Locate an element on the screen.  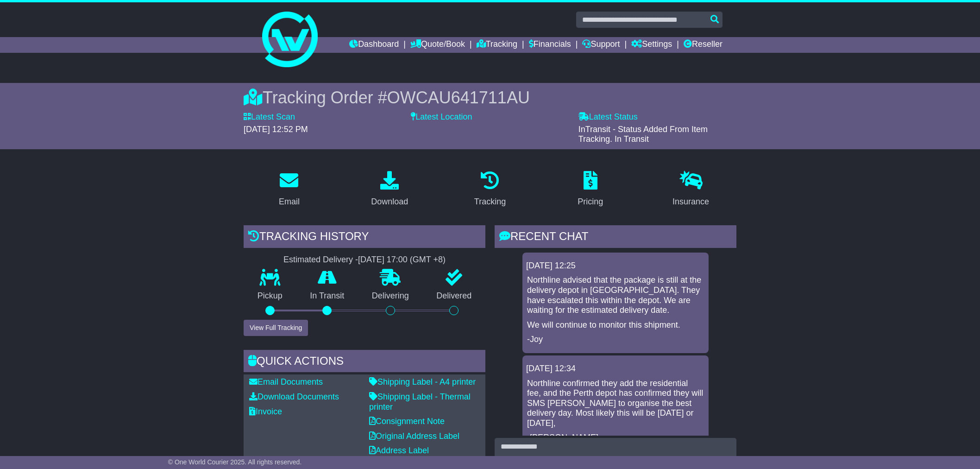
a: Shipping Label - A4 printer is located at coordinates (423, 382).